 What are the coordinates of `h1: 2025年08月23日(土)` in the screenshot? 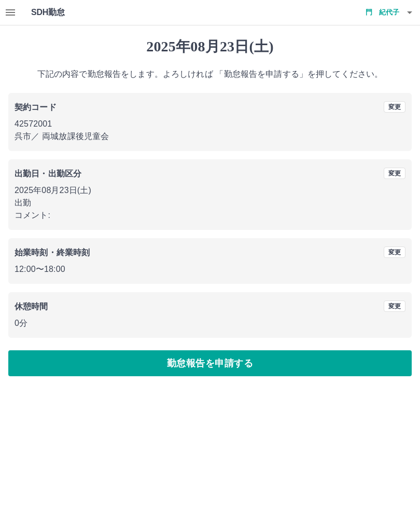 It's located at (210, 46).